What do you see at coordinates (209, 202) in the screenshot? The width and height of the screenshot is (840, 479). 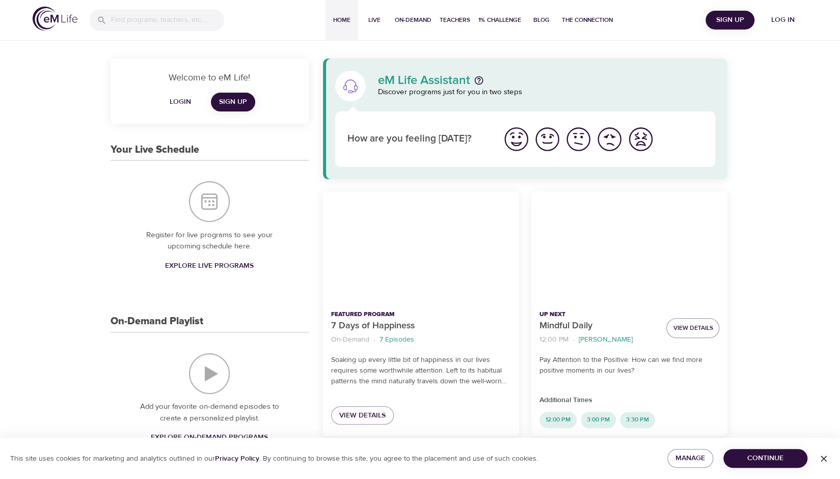 I see `img: Your Live Schedule` at bounding box center [209, 202].